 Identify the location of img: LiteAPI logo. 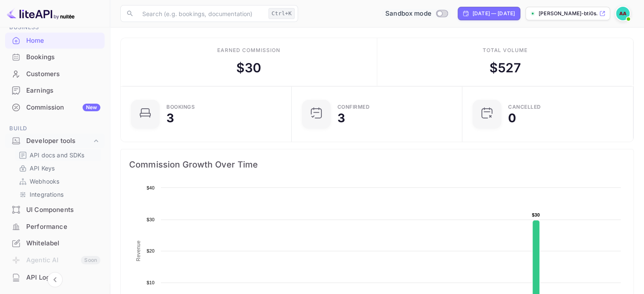
(40, 14).